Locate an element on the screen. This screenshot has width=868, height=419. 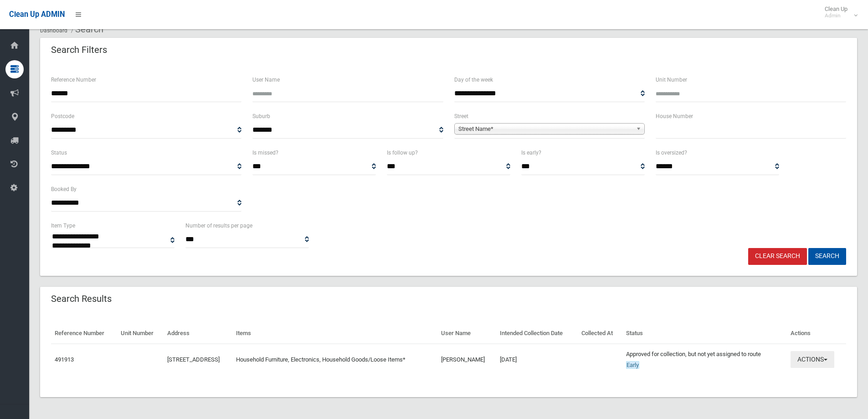
label: Street is located at coordinates (461, 116).